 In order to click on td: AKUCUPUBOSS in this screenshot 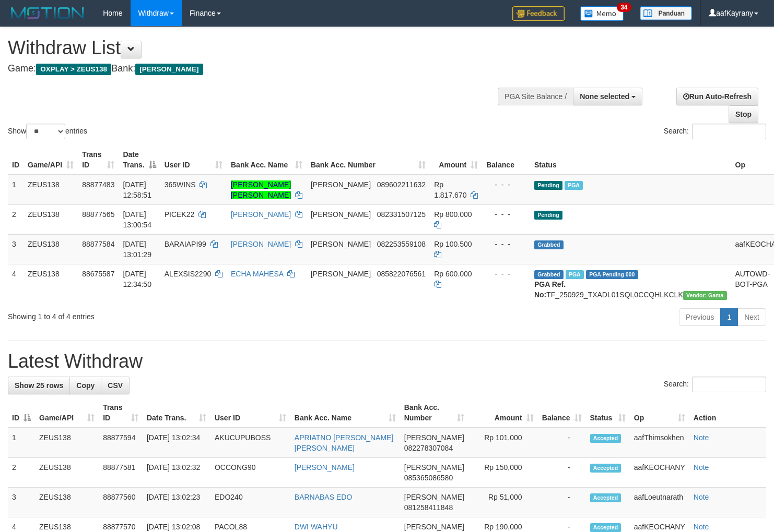, I will do `click(250, 443)`.